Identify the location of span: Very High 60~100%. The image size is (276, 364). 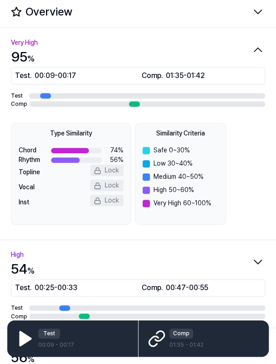
(182, 203).